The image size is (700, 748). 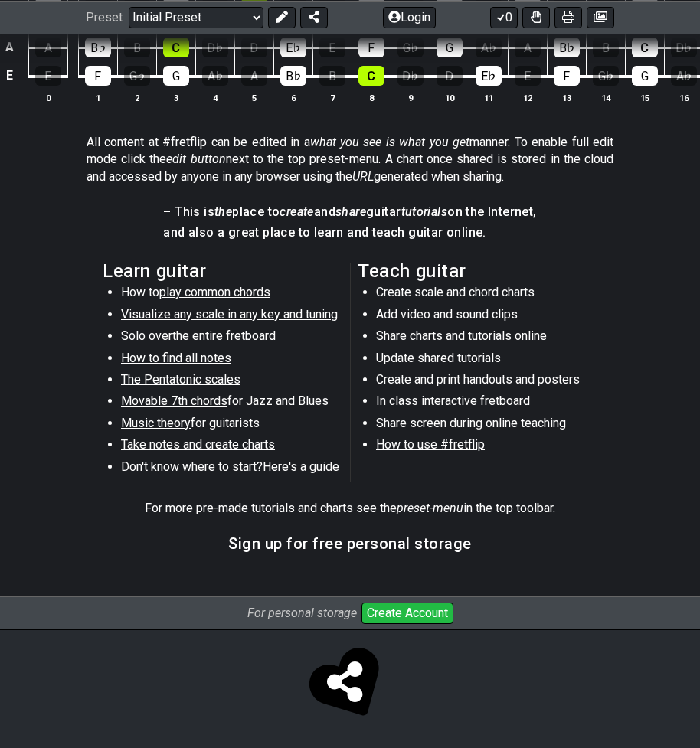 I want to click on button: Edit Preset, so click(x=282, y=16).